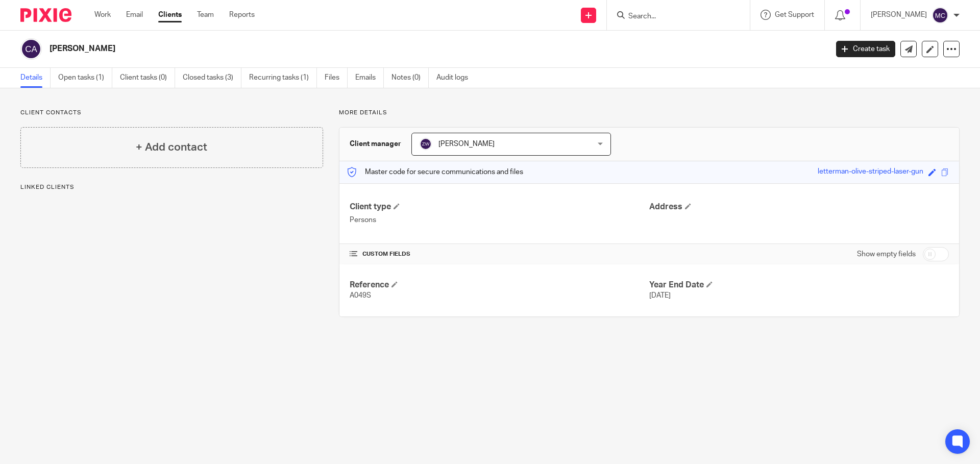 This screenshot has width=980, height=464. What do you see at coordinates (866, 49) in the screenshot?
I see `a: Create task` at bounding box center [866, 49].